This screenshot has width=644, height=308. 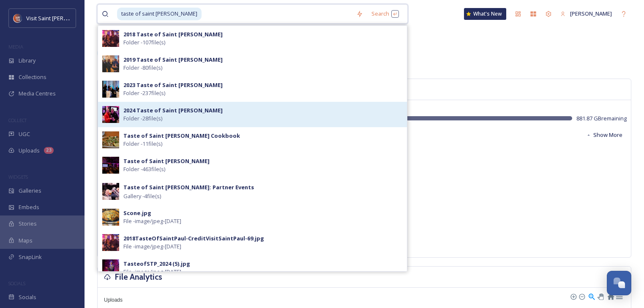 I want to click on span: Folder - 107 file(s), so click(x=144, y=42).